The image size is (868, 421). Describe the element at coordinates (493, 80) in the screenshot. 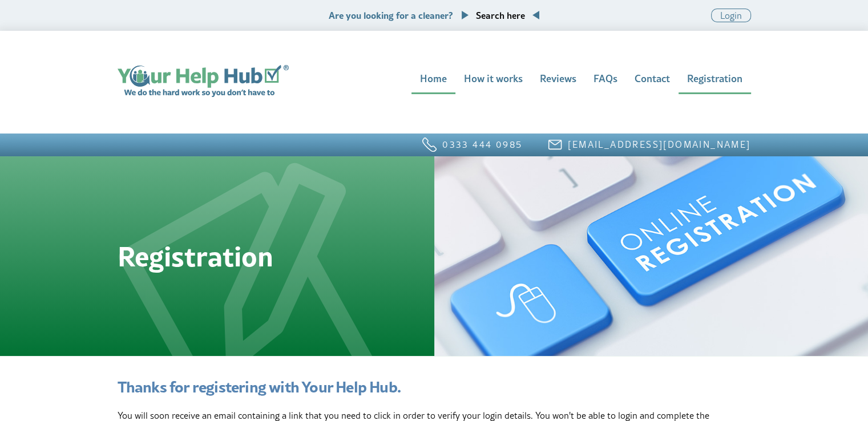

I see `a: How it works` at that location.